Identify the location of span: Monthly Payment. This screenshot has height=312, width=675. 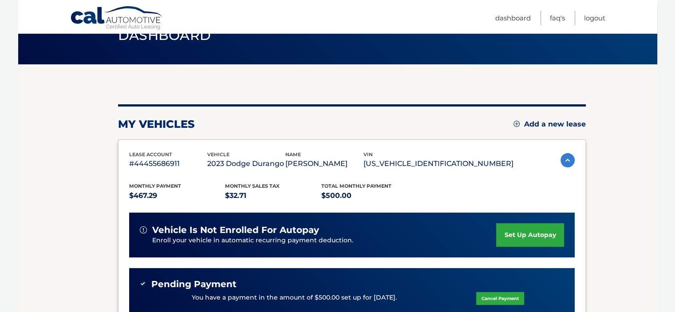
(155, 186).